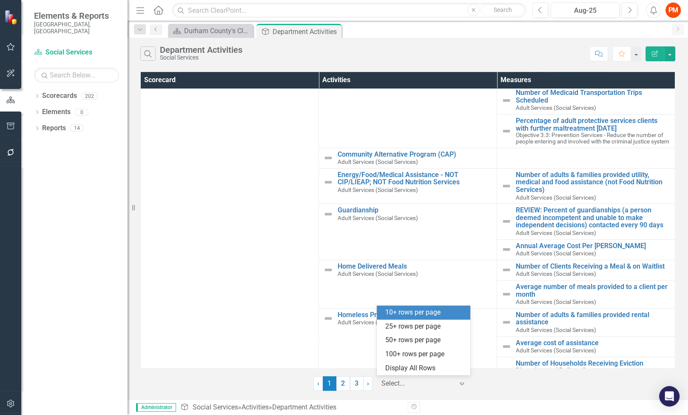 The height and width of the screenshot is (415, 688). What do you see at coordinates (415, 315) in the screenshot?
I see `a: Homeless Prevention` at bounding box center [415, 315].